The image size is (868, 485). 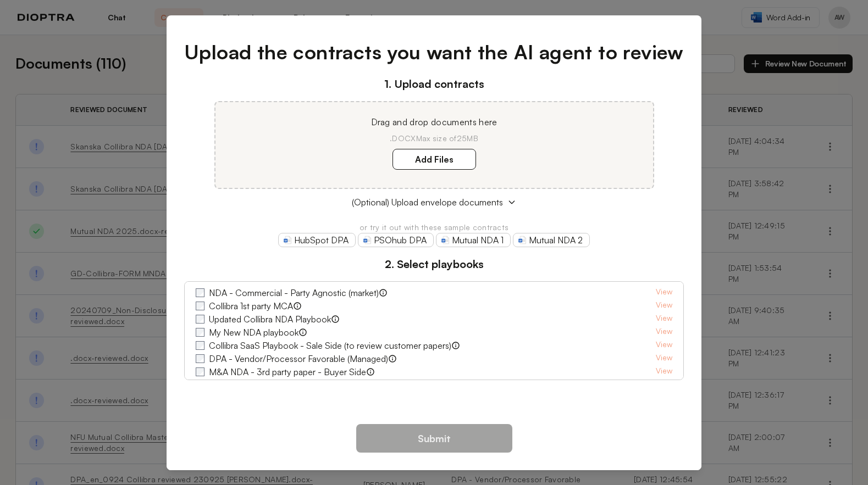 I want to click on h3: 1. Upload contracts, so click(x=434, y=84).